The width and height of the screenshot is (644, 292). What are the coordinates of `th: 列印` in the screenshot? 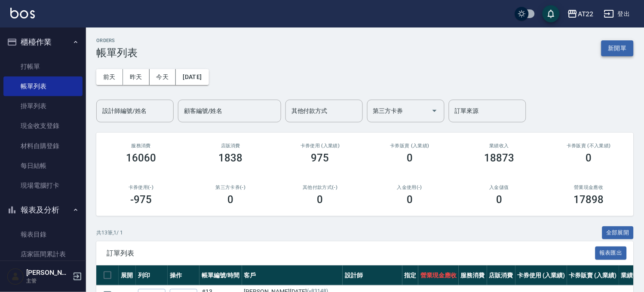 It's located at (152, 275).